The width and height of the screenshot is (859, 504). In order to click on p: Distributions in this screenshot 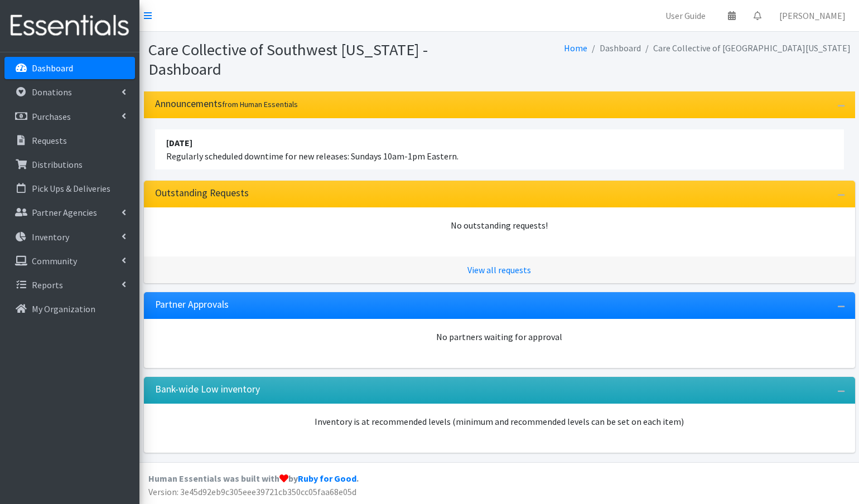, I will do `click(57, 164)`.